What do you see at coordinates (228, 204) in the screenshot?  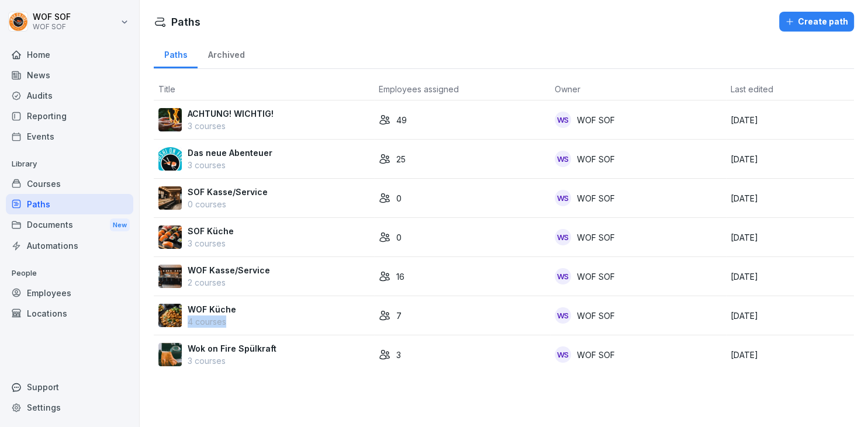 I see `p: 0 courses` at bounding box center [228, 204].